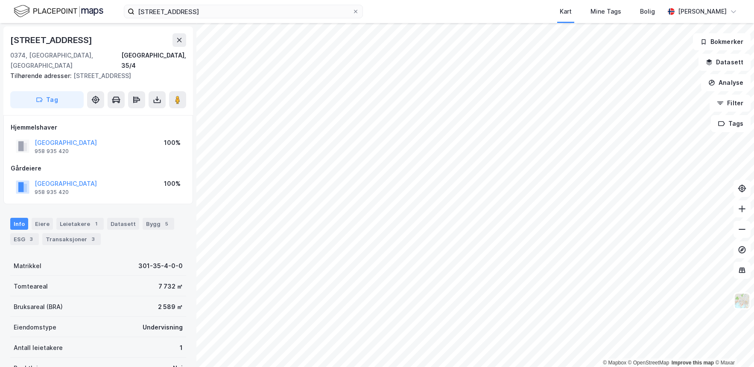  What do you see at coordinates (158, 224) in the screenshot?
I see `div: Bygg` at bounding box center [158, 224].